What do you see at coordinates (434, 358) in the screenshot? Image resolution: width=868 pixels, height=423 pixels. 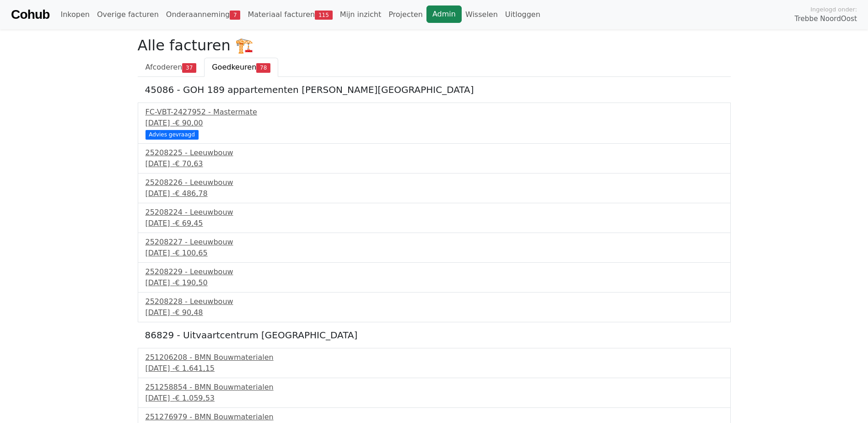 I see `div: 251206208 - BMN Bouwmaterialen` at bounding box center [434, 358].